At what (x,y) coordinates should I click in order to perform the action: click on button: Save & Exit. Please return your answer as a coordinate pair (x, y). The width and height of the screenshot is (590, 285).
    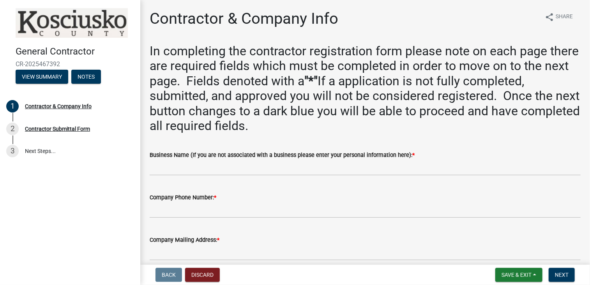
    Looking at the image, I should click on (519, 275).